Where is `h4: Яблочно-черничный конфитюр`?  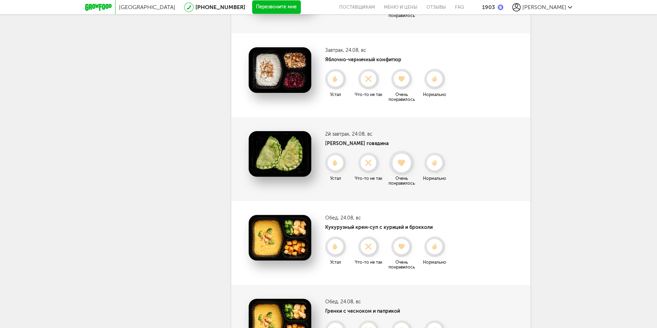
h4: Яблочно-черничный конфитюр is located at coordinates (388, 60).